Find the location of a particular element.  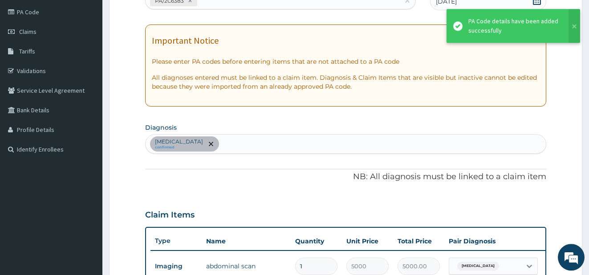

th: Unit Price is located at coordinates (367, 241).